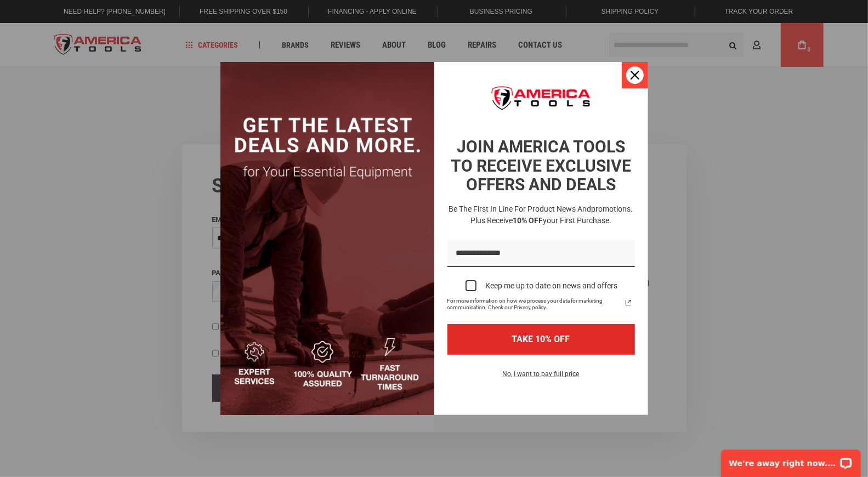  Describe the element at coordinates (541, 253) in the screenshot. I see `input: Email field` at that location.